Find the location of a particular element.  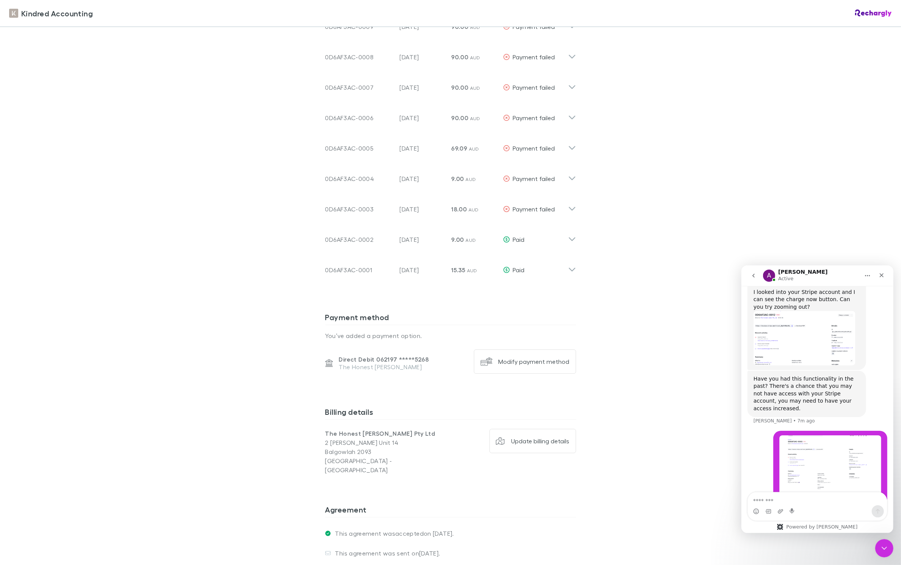

div: 0D6AF3AC-0005 is located at coordinates (359, 148).